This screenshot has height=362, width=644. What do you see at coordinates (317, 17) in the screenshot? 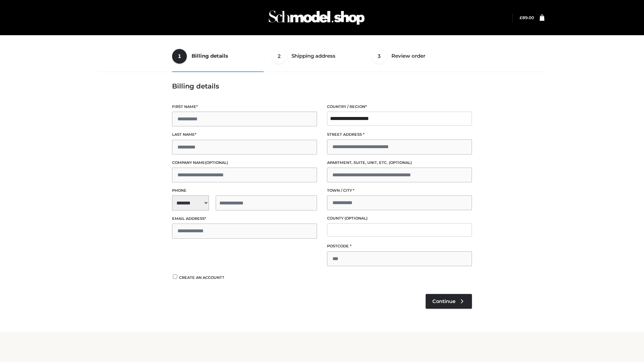
I see `a: Schmodel Admin 964` at bounding box center [317, 17].